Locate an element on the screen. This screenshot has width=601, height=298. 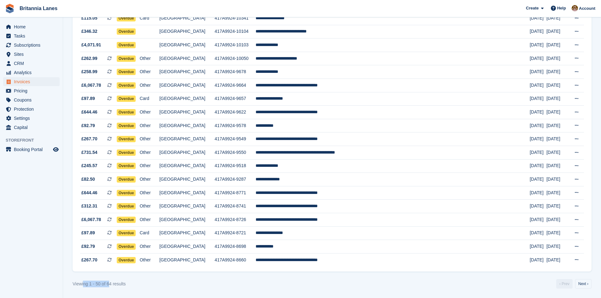
span: Account is located at coordinates (587, 9).